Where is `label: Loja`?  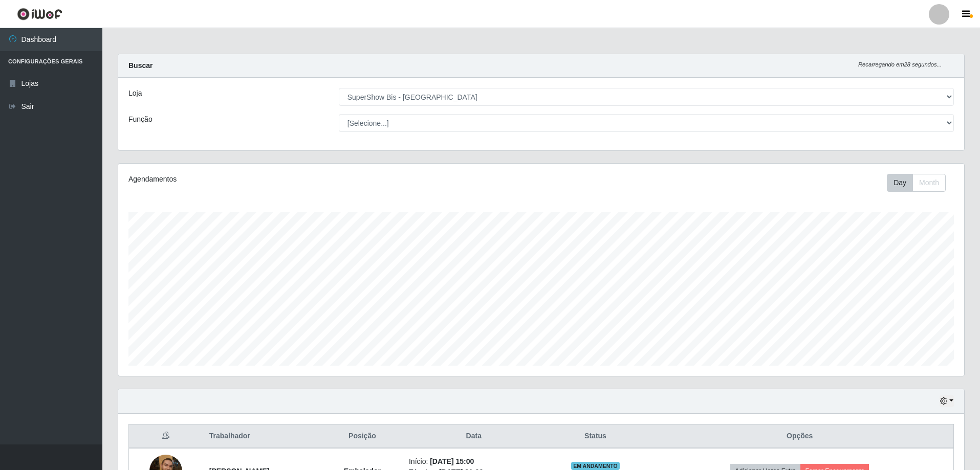 label: Loja is located at coordinates (135, 93).